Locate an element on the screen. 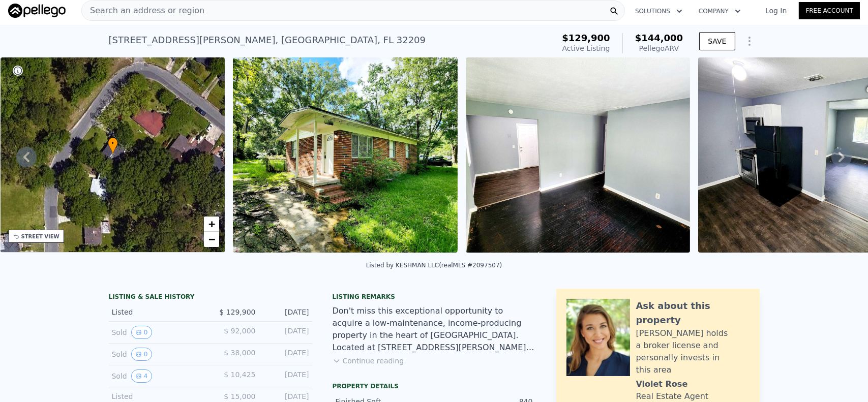 The image size is (868, 402). div: Property details is located at coordinates (435, 386).